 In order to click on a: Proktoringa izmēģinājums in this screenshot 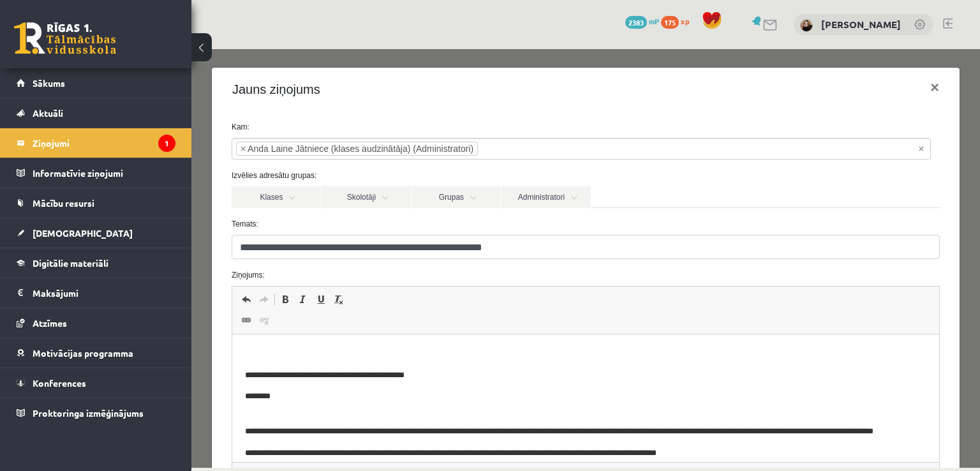, I will do `click(96, 413)`.